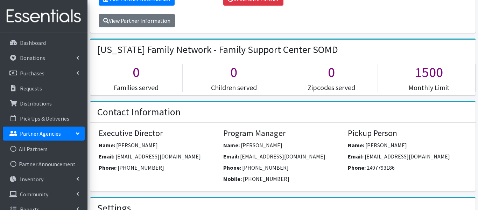 This screenshot has width=478, height=210. Describe the element at coordinates (44, 133) in the screenshot. I see `a: Partner Agencies` at that location.